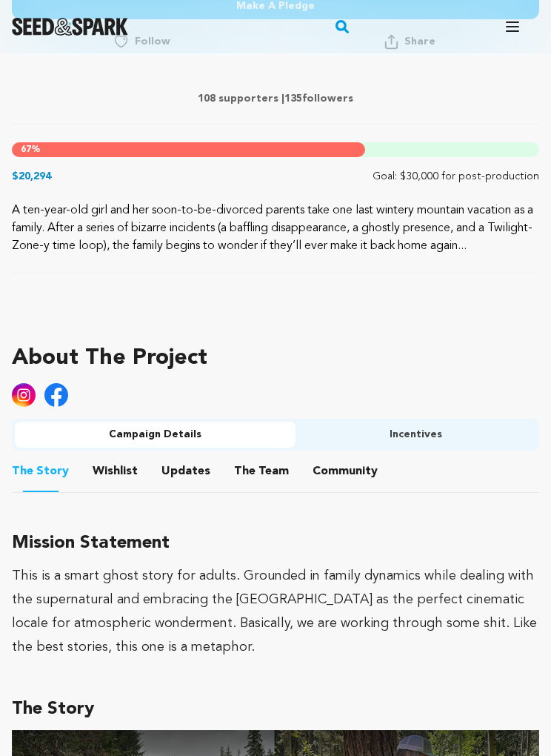 This screenshot has height=756, width=551. Describe the element at coordinates (276, 710) in the screenshot. I see `h3: The Story` at that location.